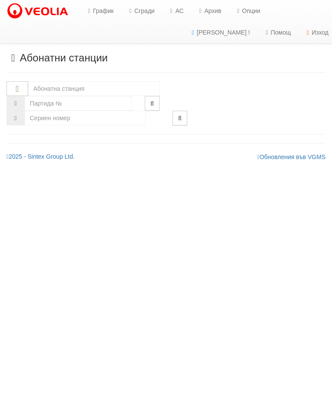  I want to click on input: Партида №, so click(78, 103).